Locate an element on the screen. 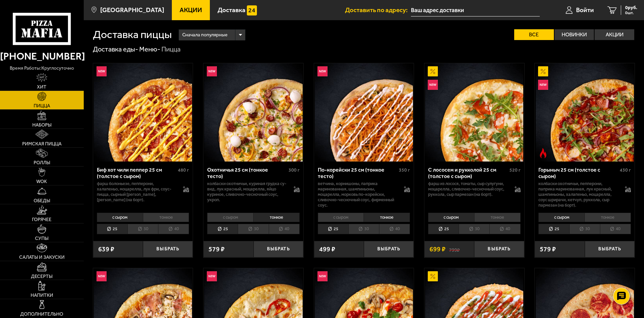 The width and height of the screenshot is (644, 318). span: 699 ₽ is located at coordinates (438, 249).